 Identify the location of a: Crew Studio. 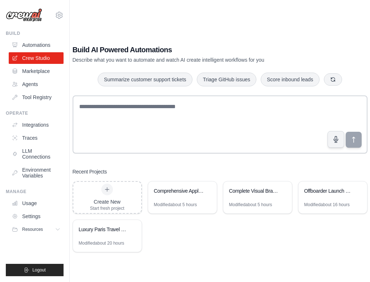
(36, 58).